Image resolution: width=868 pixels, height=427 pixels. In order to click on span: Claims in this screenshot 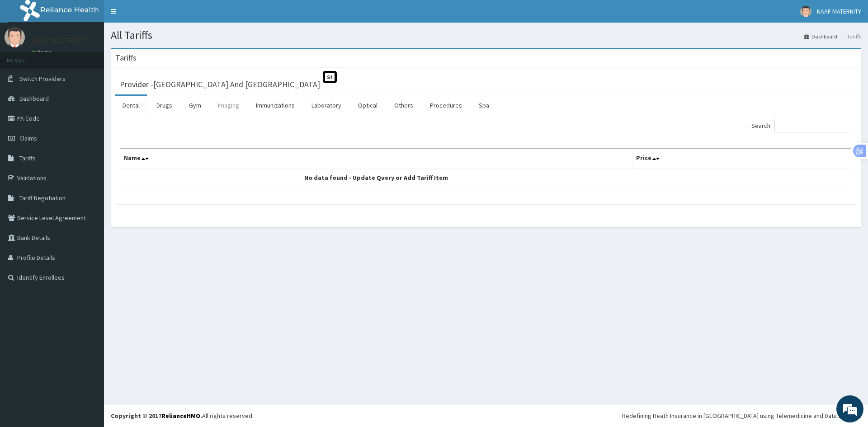, I will do `click(28, 138)`.